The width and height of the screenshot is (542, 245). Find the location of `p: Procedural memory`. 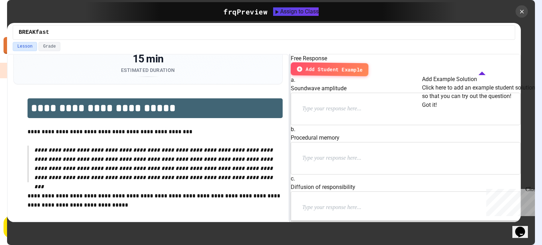

p: Procedural memory is located at coordinates (406, 138).